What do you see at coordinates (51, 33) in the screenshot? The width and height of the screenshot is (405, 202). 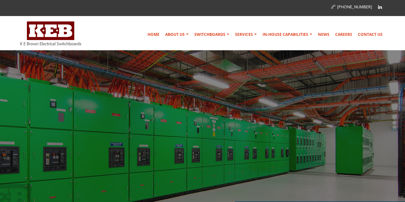 I see `img: K E Brown Electrical Switchboards` at bounding box center [51, 33].